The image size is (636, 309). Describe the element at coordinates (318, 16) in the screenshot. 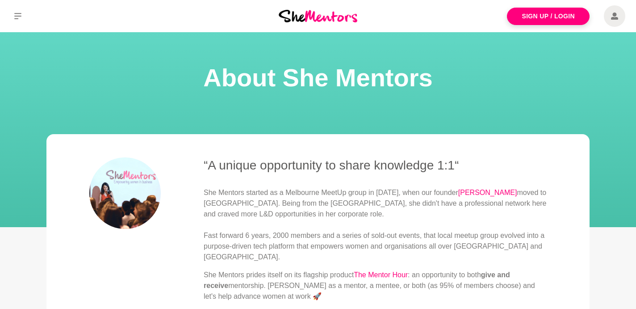

I see `img: She Mentors Logo` at that location.